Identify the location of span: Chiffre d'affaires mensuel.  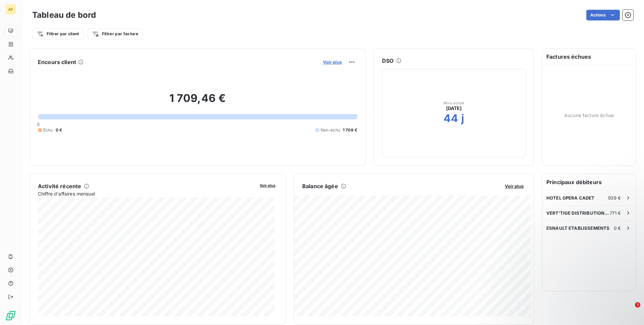
(146, 194).